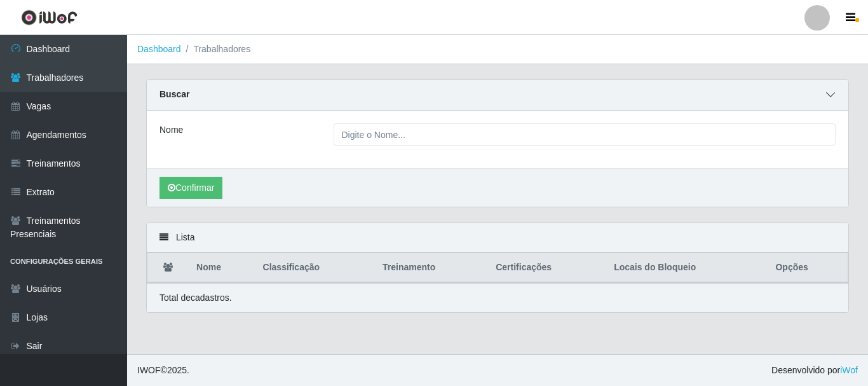 Image resolution: width=868 pixels, height=386 pixels. Describe the element at coordinates (432, 268) in the screenshot. I see `th: Treinamento` at that location.